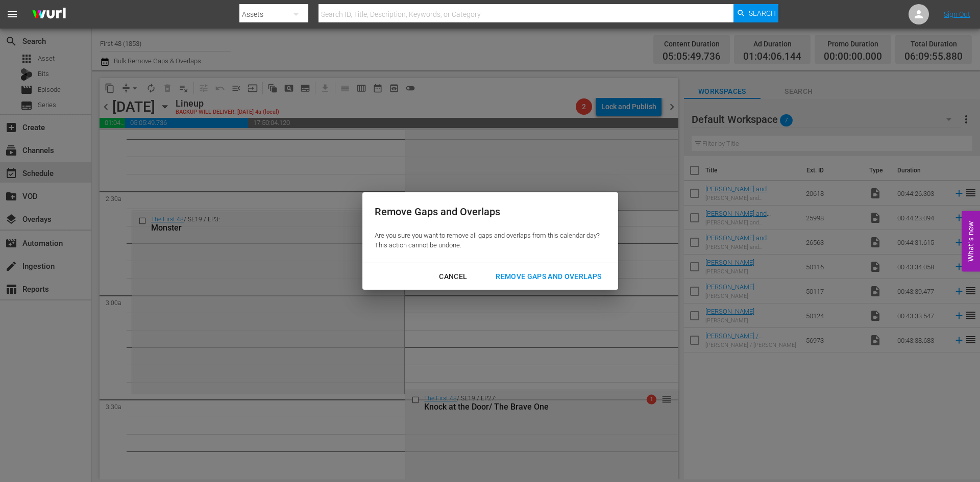  I want to click on p: This action cannot be undone., so click(487, 246).